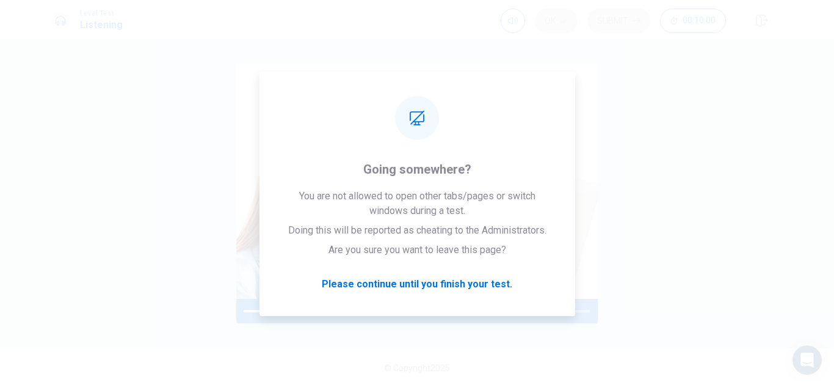 The image size is (834, 387). Describe the element at coordinates (807, 360) in the screenshot. I see `div: Open Intercom Messenger` at that location.